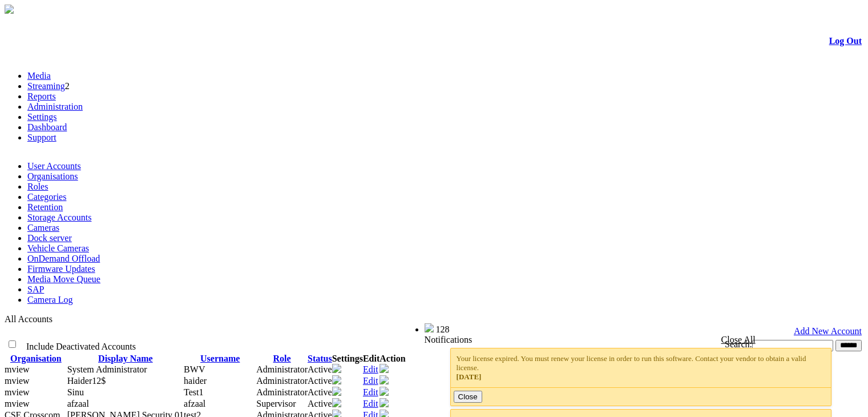 This screenshot has width=868, height=417. Describe the element at coordinates (46, 86) in the screenshot. I see `a: Streaming` at that location.